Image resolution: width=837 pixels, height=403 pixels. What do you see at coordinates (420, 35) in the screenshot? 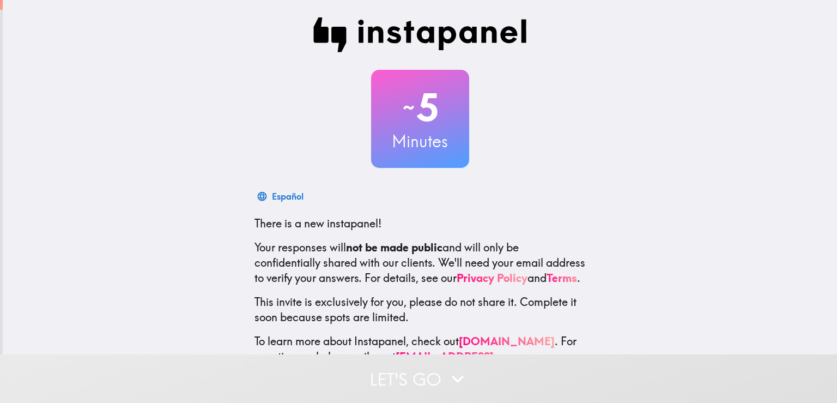
I see `img: Instapanel` at bounding box center [420, 35].